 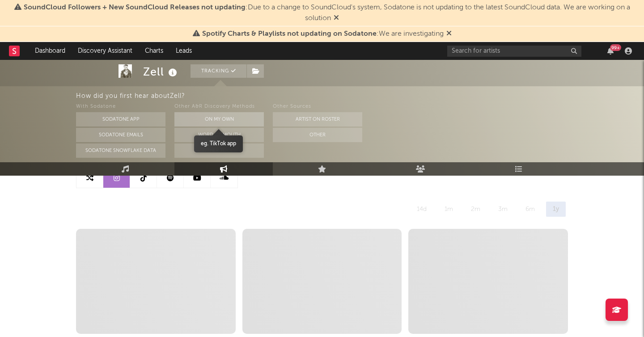 I want to click on div: 1m, so click(x=449, y=209).